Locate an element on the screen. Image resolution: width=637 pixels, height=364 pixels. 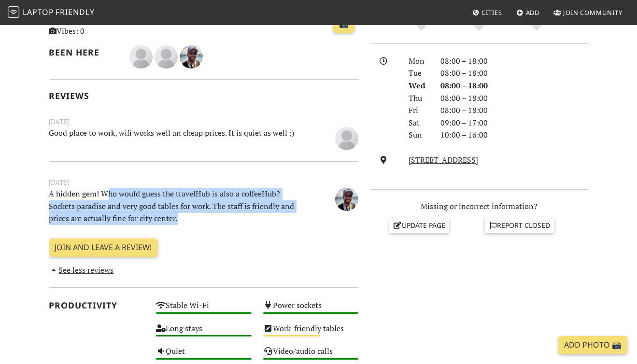
span: Friendly is located at coordinates (75, 12).